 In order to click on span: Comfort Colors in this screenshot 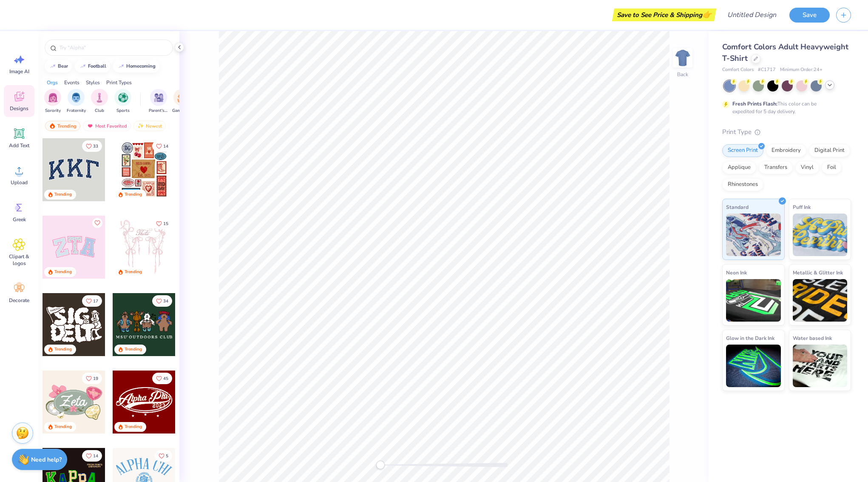, I will do `click(738, 69)`.